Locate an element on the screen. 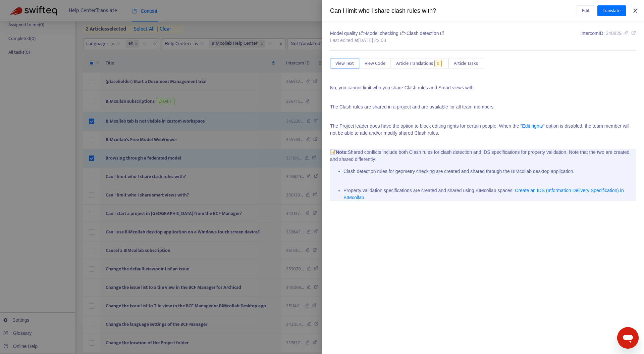 The width and height of the screenshot is (644, 354). span: Model quality > is located at coordinates (348, 33).